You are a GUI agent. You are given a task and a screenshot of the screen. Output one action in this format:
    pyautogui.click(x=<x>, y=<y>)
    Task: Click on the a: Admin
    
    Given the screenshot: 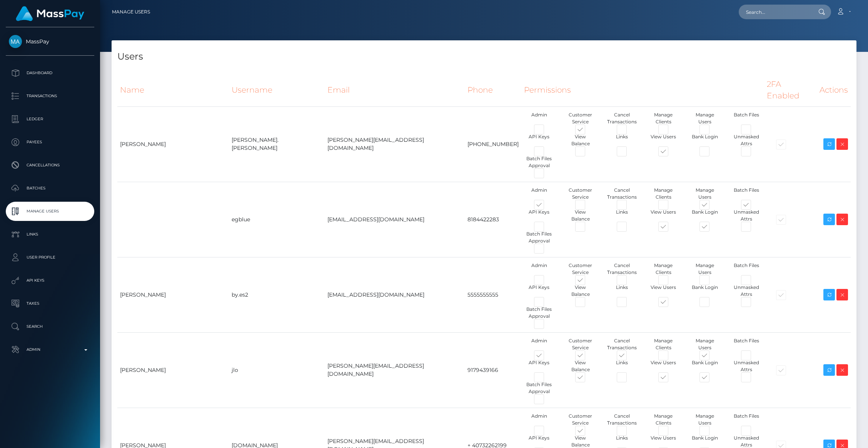 What is the action you would take?
    pyautogui.click(x=50, y=350)
    